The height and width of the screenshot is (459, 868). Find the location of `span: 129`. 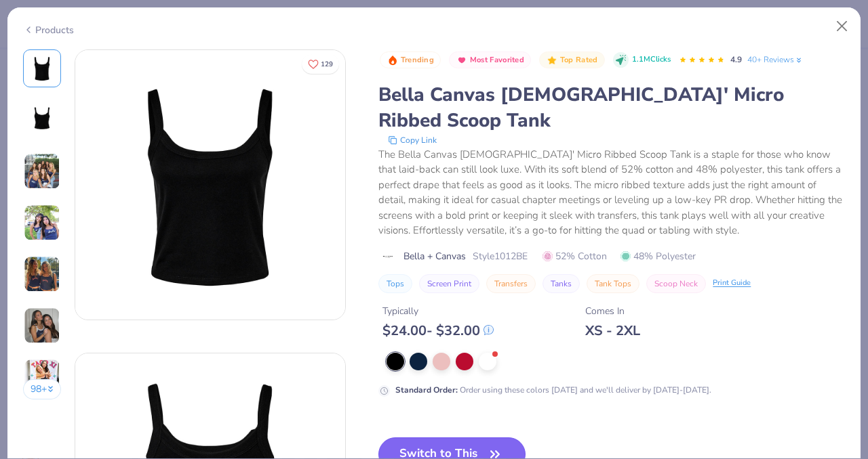

span: 129 is located at coordinates (327, 65).